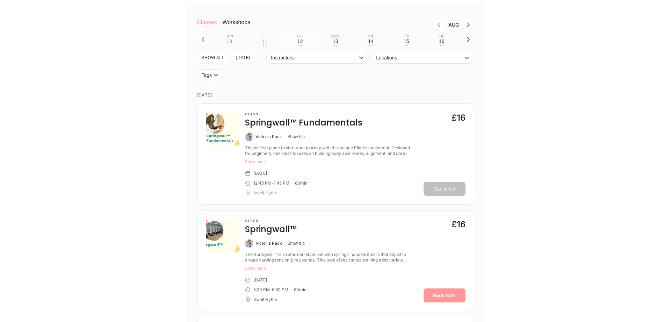 This screenshot has width=671, height=322. Describe the element at coordinates (262, 183) in the screenshot. I see `div: 12:45 PM` at that location.